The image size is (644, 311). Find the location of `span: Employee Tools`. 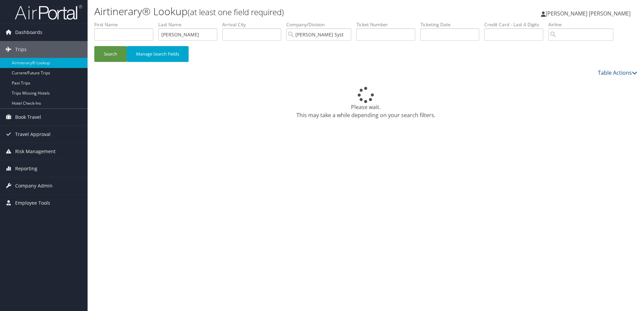

span: Employee Tools is located at coordinates (33, 203).